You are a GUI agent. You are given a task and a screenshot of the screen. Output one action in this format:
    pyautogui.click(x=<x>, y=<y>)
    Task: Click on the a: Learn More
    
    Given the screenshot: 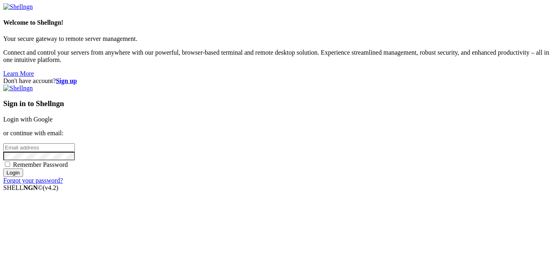 What is the action you would take?
    pyautogui.click(x=19, y=73)
    